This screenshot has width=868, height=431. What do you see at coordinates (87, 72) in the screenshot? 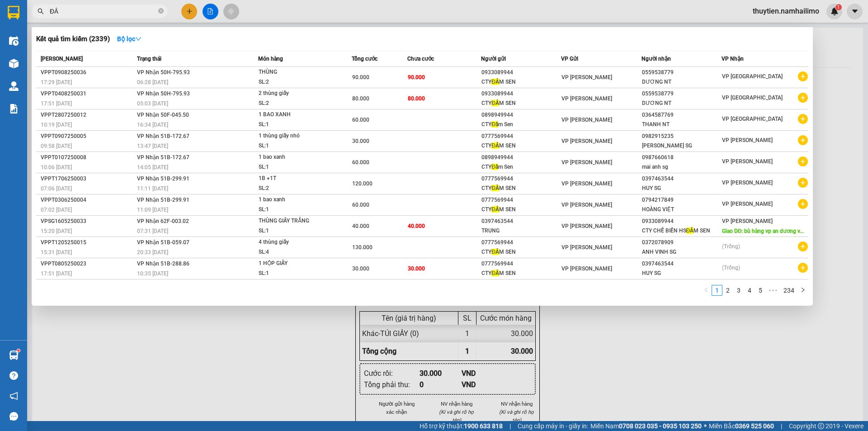
I see `div: VPPT0908250036` at bounding box center [87, 72].